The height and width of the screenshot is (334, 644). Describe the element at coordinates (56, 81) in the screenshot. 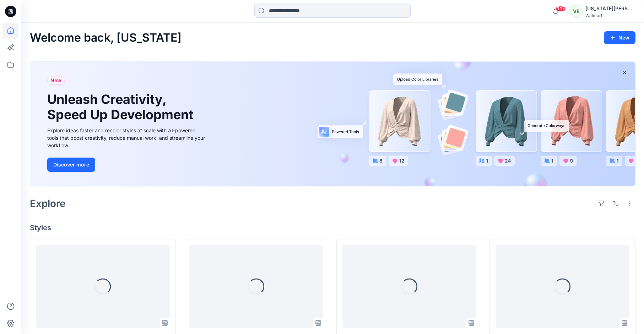

I see `span: New` at that location.